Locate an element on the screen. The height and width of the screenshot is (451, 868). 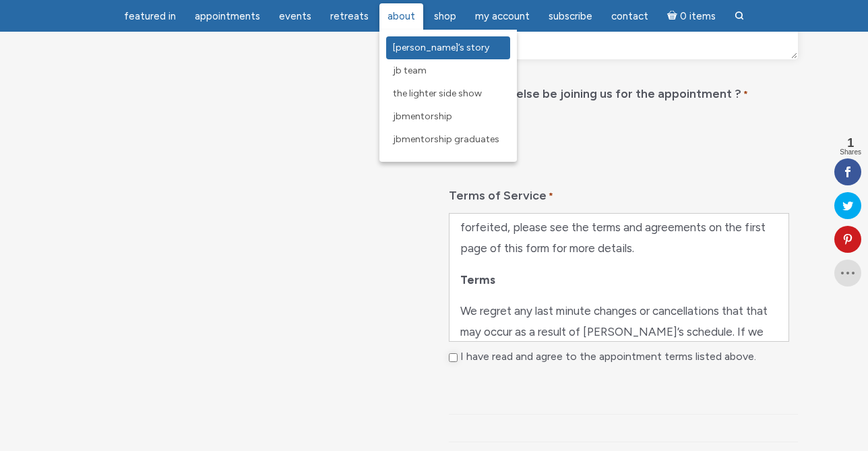
legend: Terms of Service is located at coordinates (623, 193).